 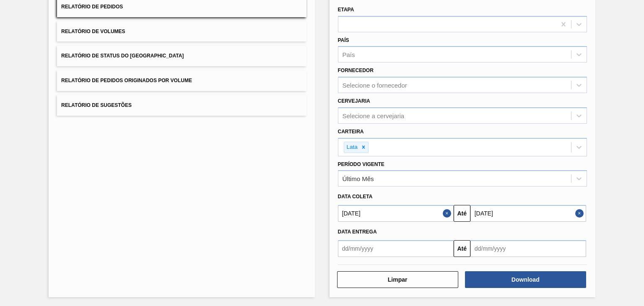 What do you see at coordinates (181, 105) in the screenshot?
I see `button: Relatório de Sugestões` at bounding box center [181, 105].